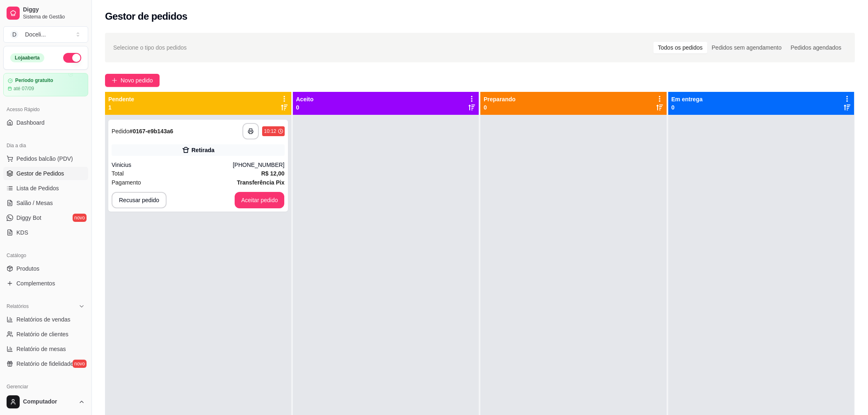 This screenshot has width=868, height=415. I want to click on a: Lista de Pedidos, so click(46, 188).